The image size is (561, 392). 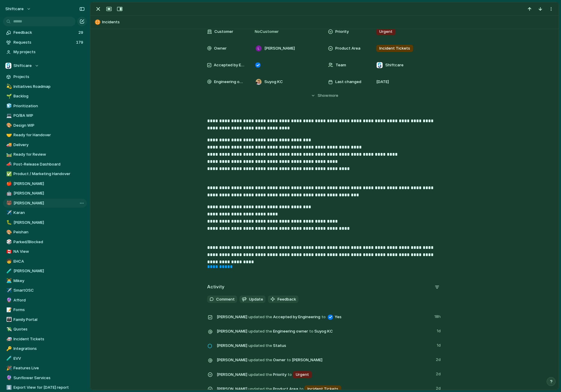 What do you see at coordinates (45, 155) in the screenshot?
I see `div: 🛤️Ready for Review` at bounding box center [45, 155].